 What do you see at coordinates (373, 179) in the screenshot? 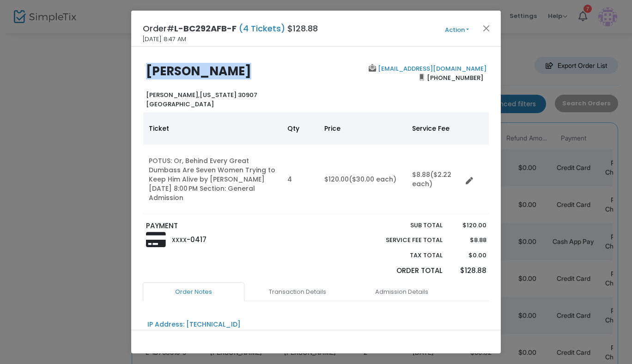
I see `span: ($30.00 each)` at bounding box center [373, 179].